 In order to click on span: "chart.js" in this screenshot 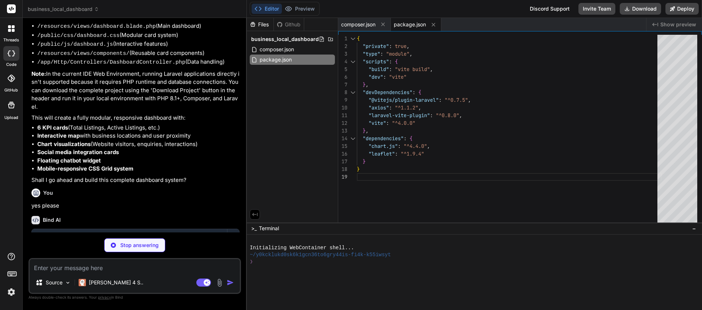, I will do `click(383, 146)`.